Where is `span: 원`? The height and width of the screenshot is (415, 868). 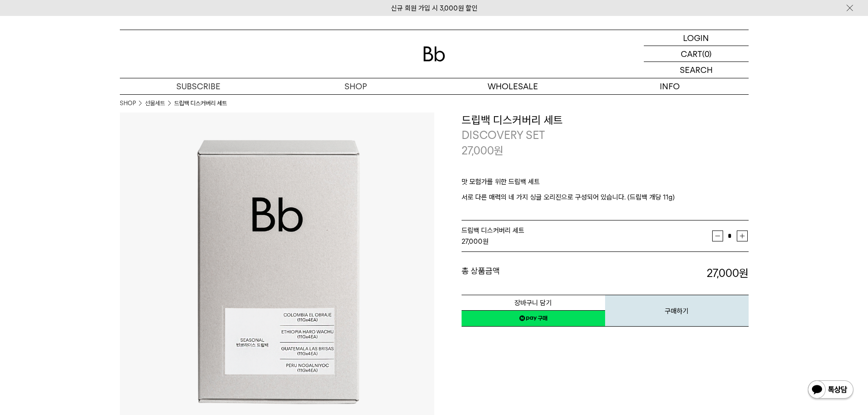 span: 원 is located at coordinates (498, 150).